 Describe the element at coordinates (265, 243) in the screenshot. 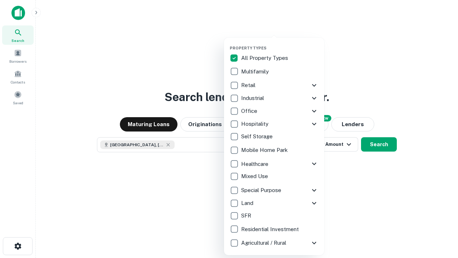

I see `p: Agricultural / Rural` at that location.